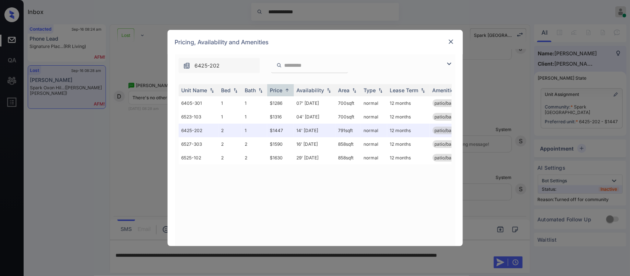 The height and width of the screenshot is (276, 630). What do you see at coordinates (250, 90) in the screenshot?
I see `div: Bath` at bounding box center [250, 90].